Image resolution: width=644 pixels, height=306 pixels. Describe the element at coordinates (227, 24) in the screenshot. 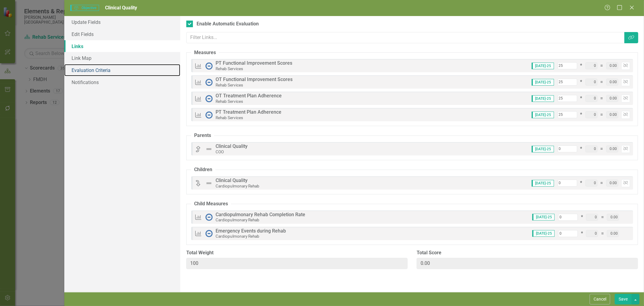

I see `div: Enable Automatic Evaluation` at that location.